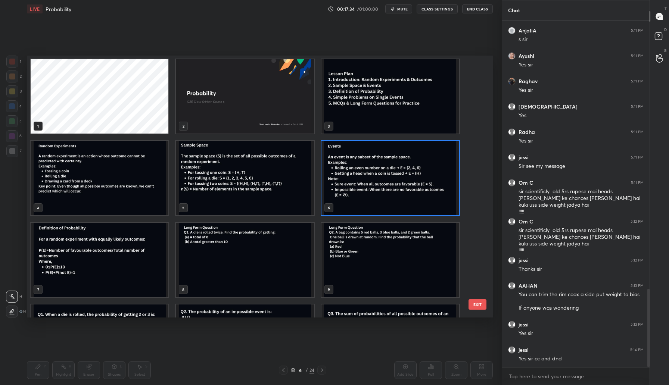 The image size is (669, 385). What do you see at coordinates (35, 9) in the screenshot?
I see `div: LIVE` at bounding box center [35, 9].